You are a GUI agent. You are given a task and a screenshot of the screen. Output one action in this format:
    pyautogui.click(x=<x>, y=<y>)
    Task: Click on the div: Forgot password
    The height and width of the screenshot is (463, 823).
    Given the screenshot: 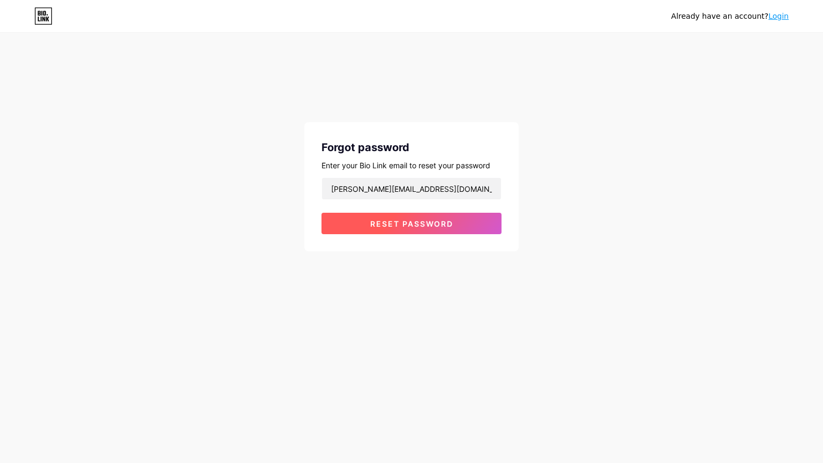 What is the action you would take?
    pyautogui.click(x=411, y=147)
    